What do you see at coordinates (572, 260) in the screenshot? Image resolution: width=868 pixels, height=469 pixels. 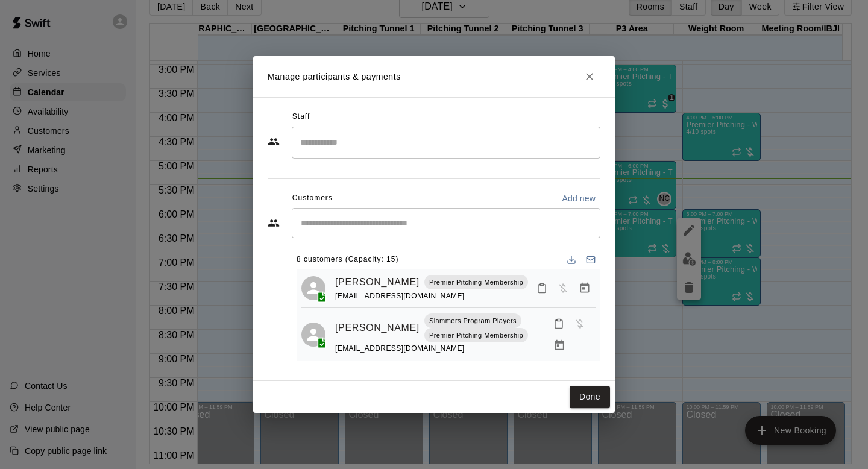 I see `button: Download list` at bounding box center [572, 260].